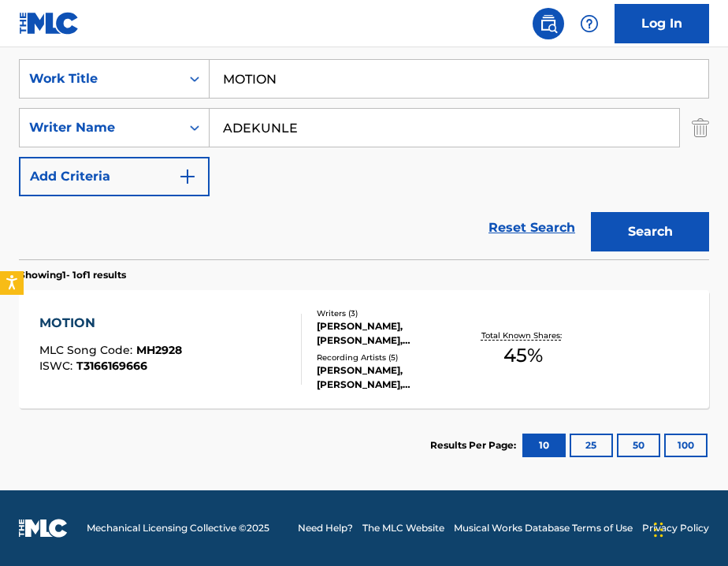 This screenshot has height=566, width=728. What do you see at coordinates (100, 127) in the screenshot?
I see `div: Writer Name` at bounding box center [100, 127].